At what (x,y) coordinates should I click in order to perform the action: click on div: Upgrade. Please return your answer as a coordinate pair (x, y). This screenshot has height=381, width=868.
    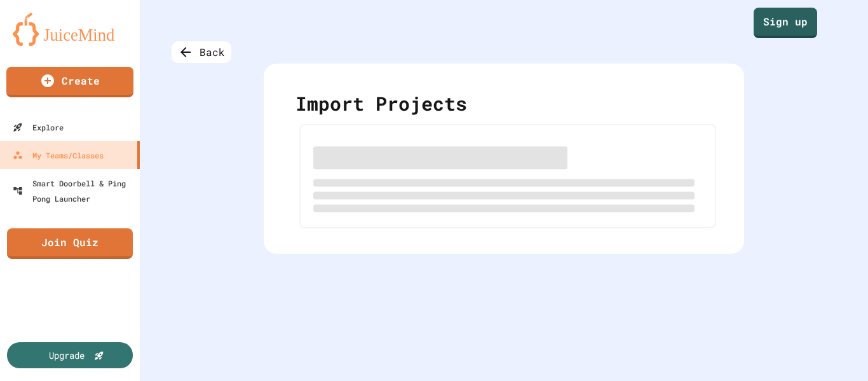
    Looking at the image, I should click on (67, 355).